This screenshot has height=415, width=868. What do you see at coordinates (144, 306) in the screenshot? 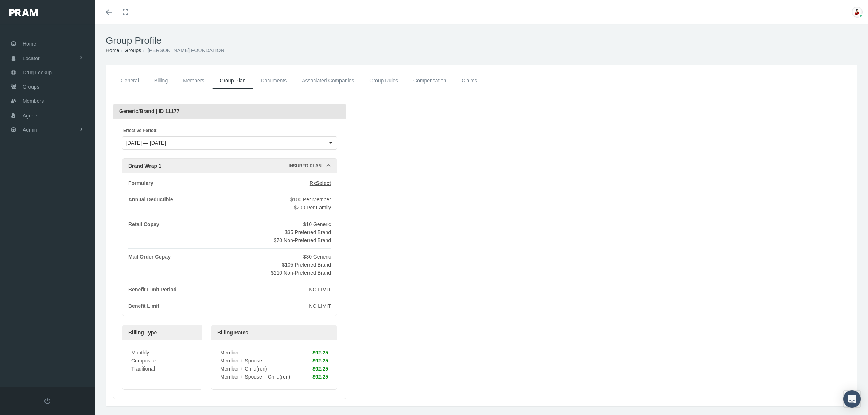
I see `div: Benefit Limit` at bounding box center [144, 306].